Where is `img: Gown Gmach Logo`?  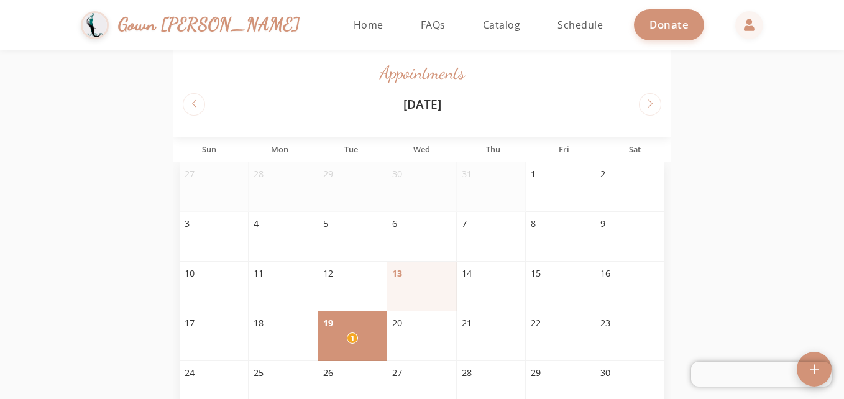
img: Gown Gmach Logo is located at coordinates (94, 25).